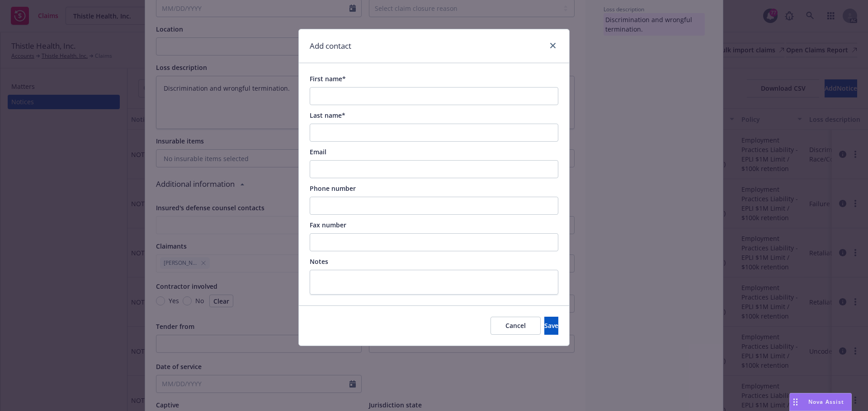 This screenshot has height=411, width=868. What do you see at coordinates (551, 326) in the screenshot?
I see `button: Save` at bounding box center [551, 326].